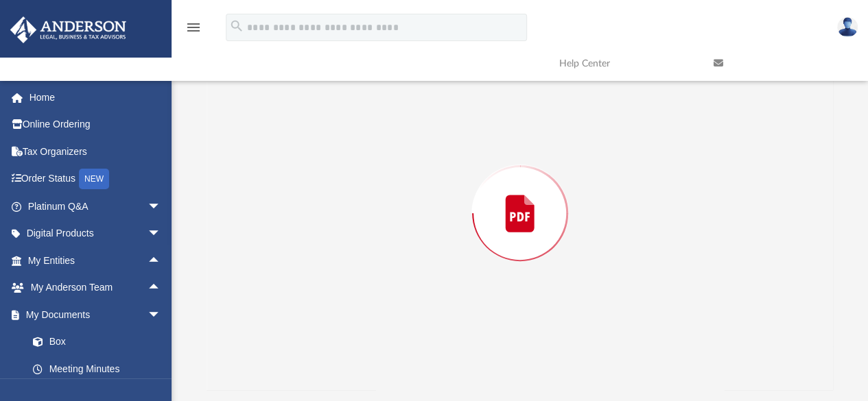  Describe the element at coordinates (96, 179) in the screenshot. I see `a: Order StatusNEW` at that location.